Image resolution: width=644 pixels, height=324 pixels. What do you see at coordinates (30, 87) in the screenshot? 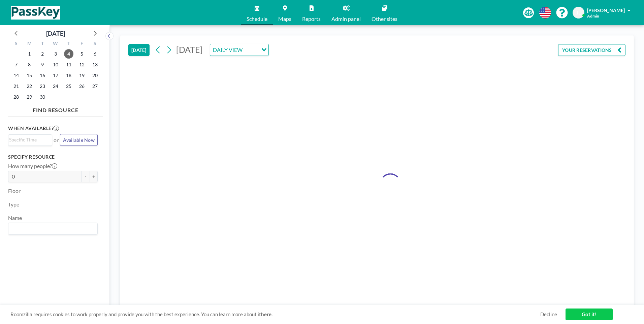
I see `span: Monday, September 22, 2025` at bounding box center [30, 87].